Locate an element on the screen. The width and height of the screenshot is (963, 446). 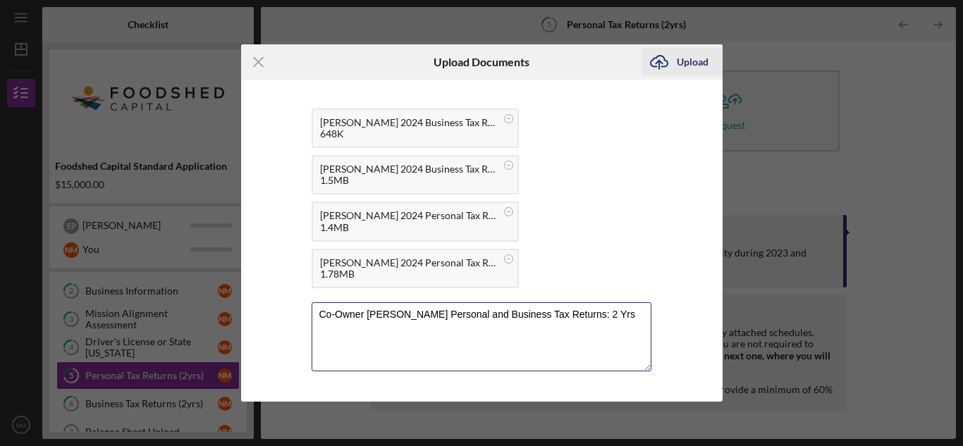
div: 1.78MB is located at coordinates (408, 274).